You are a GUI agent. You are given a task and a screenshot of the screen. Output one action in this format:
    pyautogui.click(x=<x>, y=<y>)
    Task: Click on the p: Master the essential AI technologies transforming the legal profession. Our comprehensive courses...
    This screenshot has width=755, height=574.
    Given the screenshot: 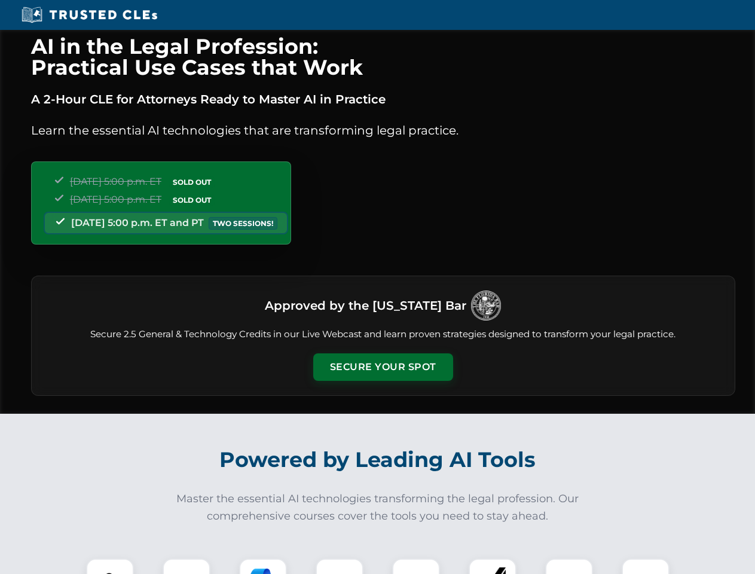 What is the action you would take?
    pyautogui.click(x=378, y=508)
    